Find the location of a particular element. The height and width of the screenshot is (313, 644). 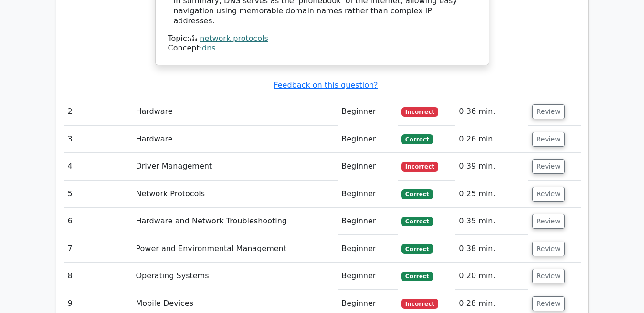

td: 0:39 min. is located at coordinates (491, 166).